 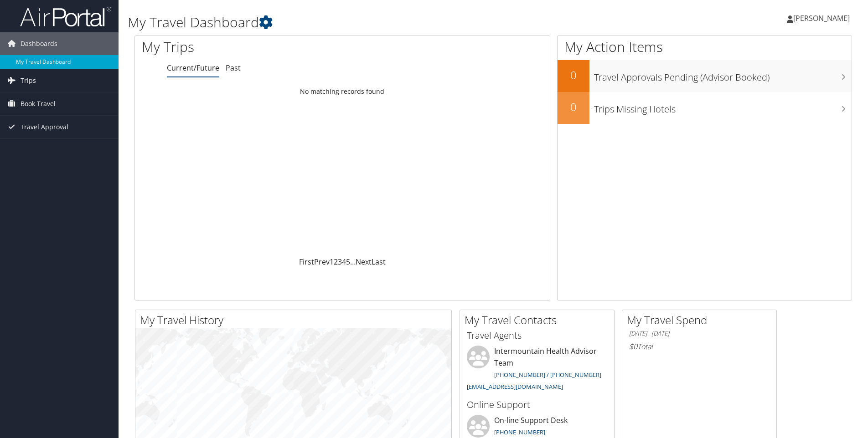 I want to click on h2: My Travel Spend, so click(x=702, y=320).